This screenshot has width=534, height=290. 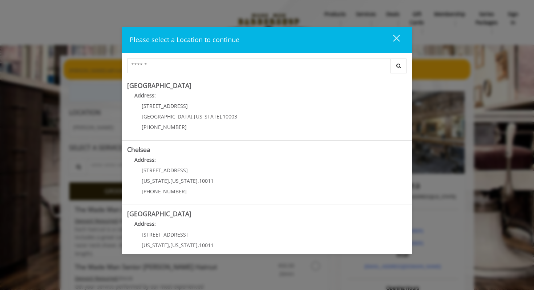 What do you see at coordinates (139, 149) in the screenshot?
I see `b: Chelsea` at bounding box center [139, 149].